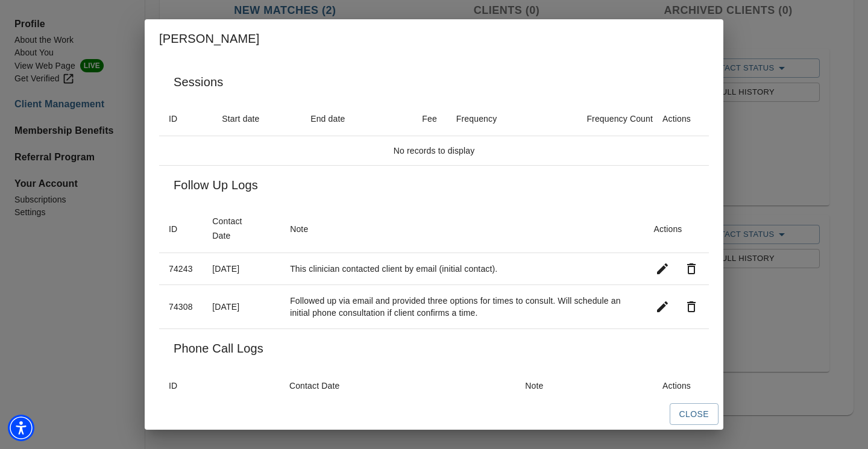 This screenshot has height=449, width=868. Describe the element at coordinates (181, 269) in the screenshot. I see `td: 74243` at that location.